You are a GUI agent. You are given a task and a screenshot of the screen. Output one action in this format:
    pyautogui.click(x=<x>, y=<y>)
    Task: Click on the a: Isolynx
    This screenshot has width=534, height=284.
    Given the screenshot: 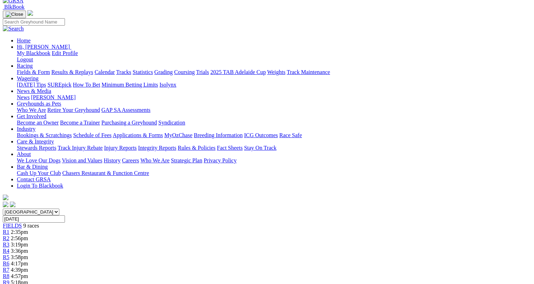 What is the action you would take?
    pyautogui.click(x=168, y=85)
    